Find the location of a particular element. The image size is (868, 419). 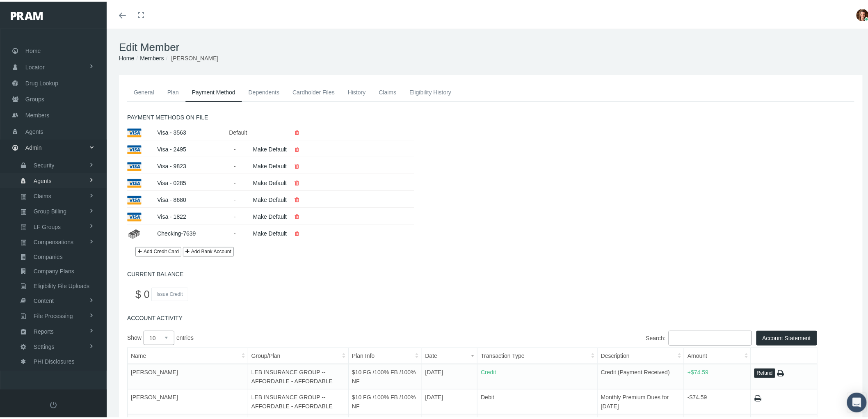

th: Plan Info: activate to sort column ascending is located at coordinates (385, 355).